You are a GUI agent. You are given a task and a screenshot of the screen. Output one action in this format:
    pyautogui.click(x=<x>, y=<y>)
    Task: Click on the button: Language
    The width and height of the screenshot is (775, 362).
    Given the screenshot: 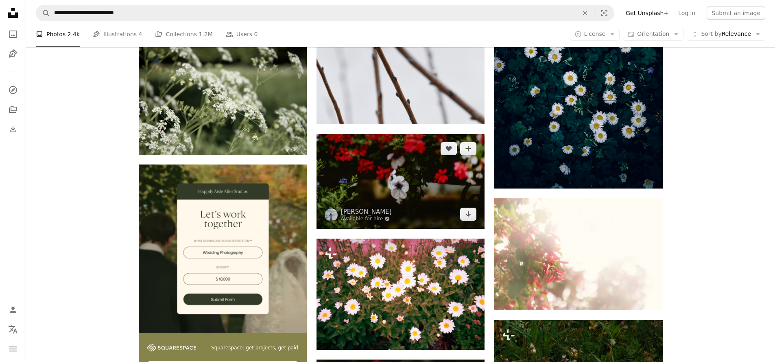 What is the action you would take?
    pyautogui.click(x=13, y=329)
    